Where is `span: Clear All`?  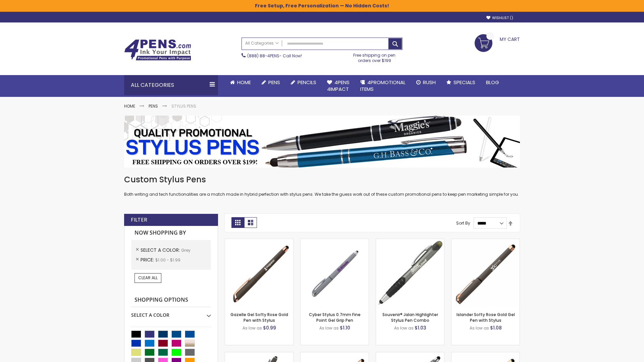 span: Clear All is located at coordinates (148, 278).